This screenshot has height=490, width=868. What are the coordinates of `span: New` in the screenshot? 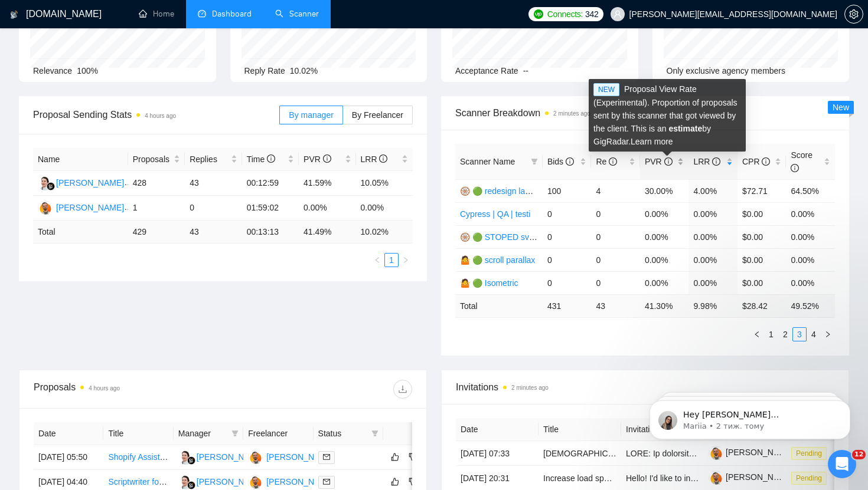 It's located at (841, 108).